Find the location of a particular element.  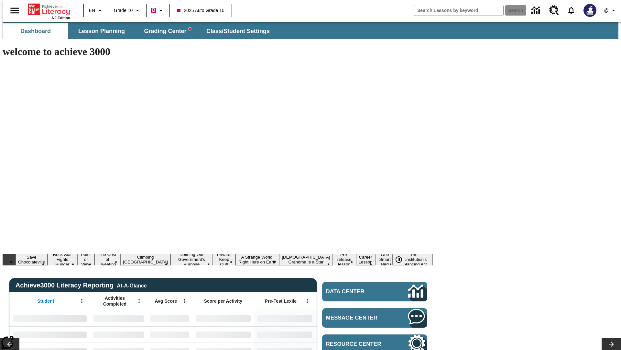

span: Grade 10 is located at coordinates (123, 10).